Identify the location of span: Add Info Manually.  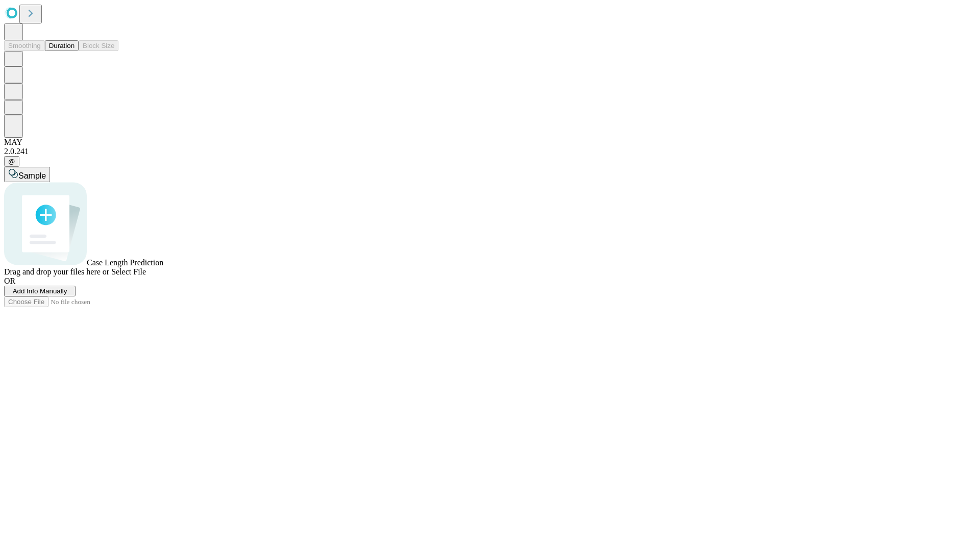
(40, 290).